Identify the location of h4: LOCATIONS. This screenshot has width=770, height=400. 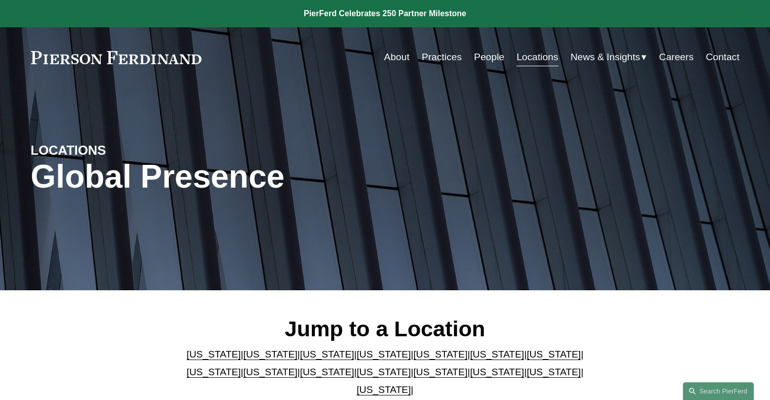
(119, 150).